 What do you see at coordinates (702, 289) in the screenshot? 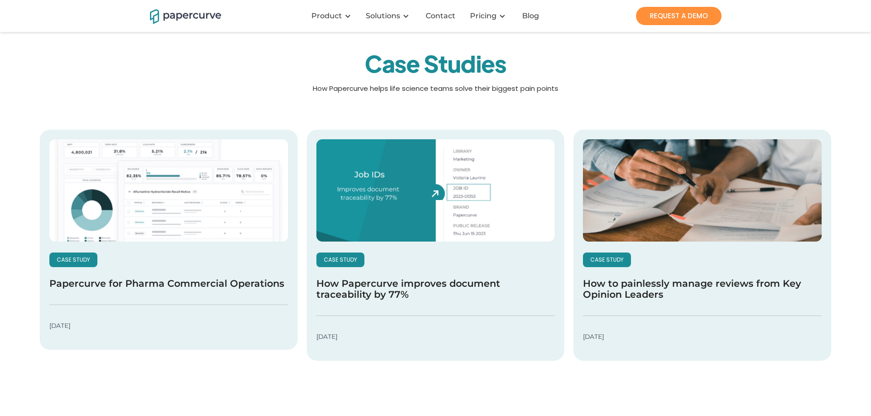
I see `h5: How to painlessly manage reviews from Key Opinion Leaders` at bounding box center [702, 289].